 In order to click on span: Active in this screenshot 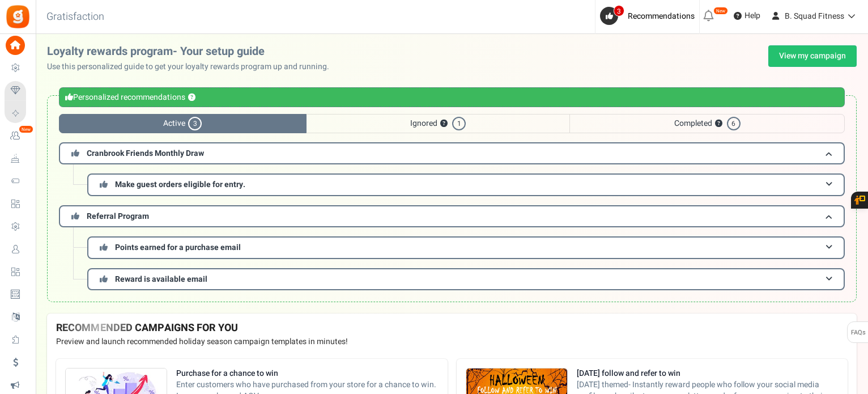, I will do `click(183, 124)`.